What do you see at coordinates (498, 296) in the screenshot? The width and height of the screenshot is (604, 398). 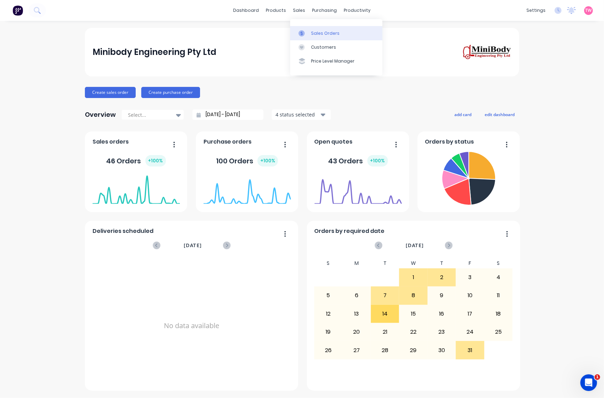 I see `div: 11` at bounding box center [498, 296].